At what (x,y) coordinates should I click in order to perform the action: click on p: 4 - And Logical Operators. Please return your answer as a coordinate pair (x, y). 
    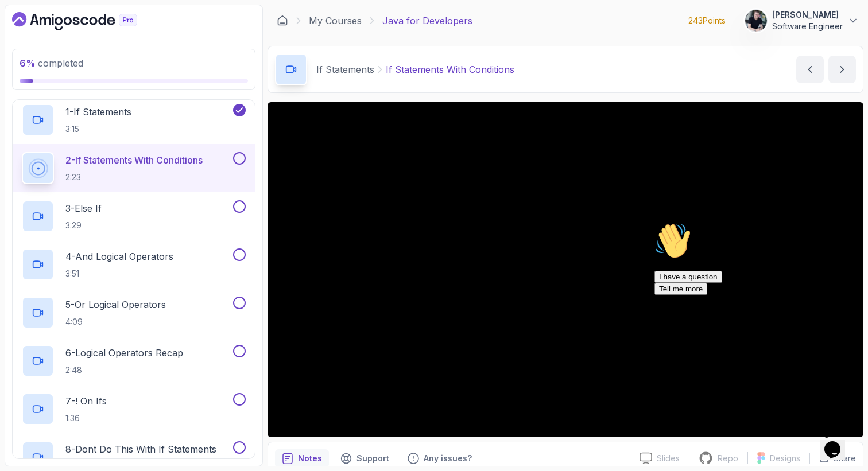
    Looking at the image, I should click on (119, 256).